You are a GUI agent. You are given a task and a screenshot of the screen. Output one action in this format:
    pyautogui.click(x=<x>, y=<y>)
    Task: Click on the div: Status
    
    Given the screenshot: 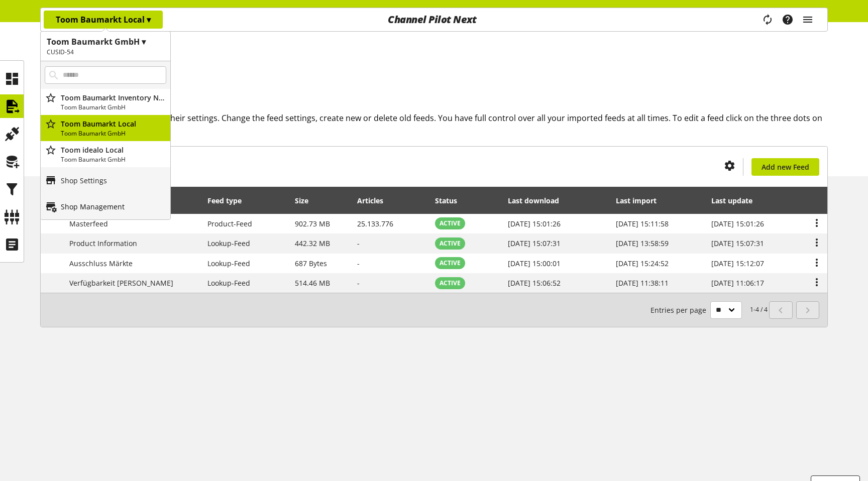 What is the action you would take?
    pyautogui.click(x=451, y=200)
    